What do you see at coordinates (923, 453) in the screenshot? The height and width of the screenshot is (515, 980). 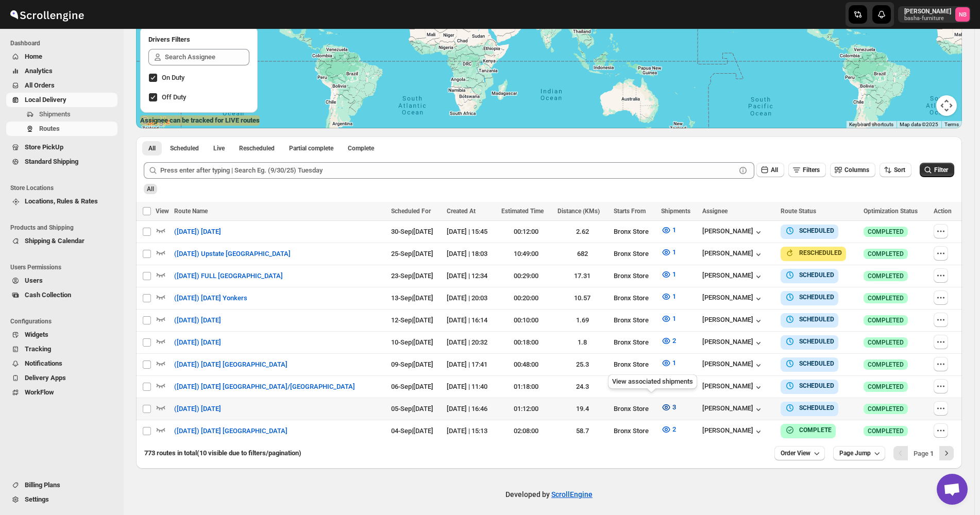 I see `span: Page` at bounding box center [923, 453].